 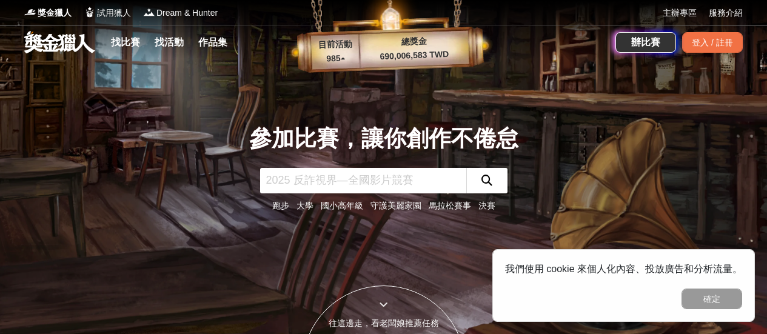 I want to click on span: 試用獵人, so click(x=114, y=13).